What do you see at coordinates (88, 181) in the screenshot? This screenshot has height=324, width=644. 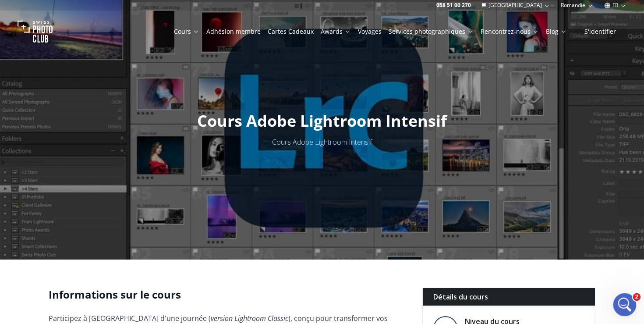 I see `div: user says…` at bounding box center [88, 181].